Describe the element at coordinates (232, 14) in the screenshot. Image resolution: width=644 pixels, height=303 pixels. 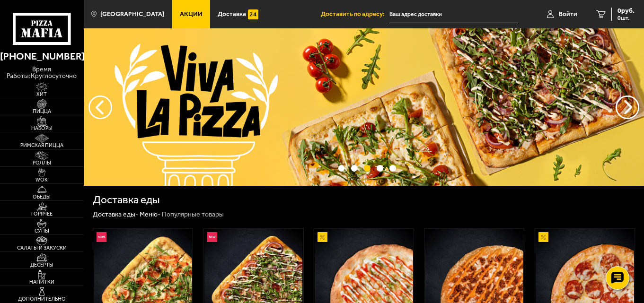
I see `span: Доставка` at that location.